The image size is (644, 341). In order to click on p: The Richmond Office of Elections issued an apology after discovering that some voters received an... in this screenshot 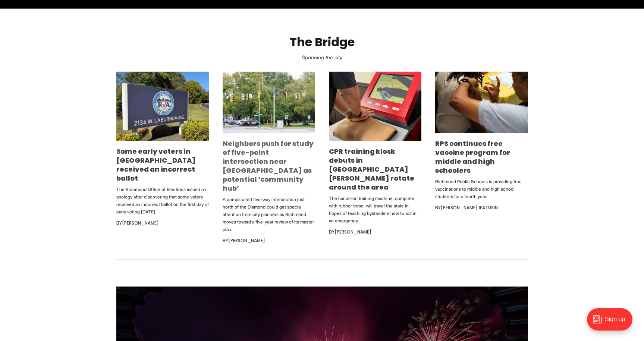, I will do `click(162, 201)`.